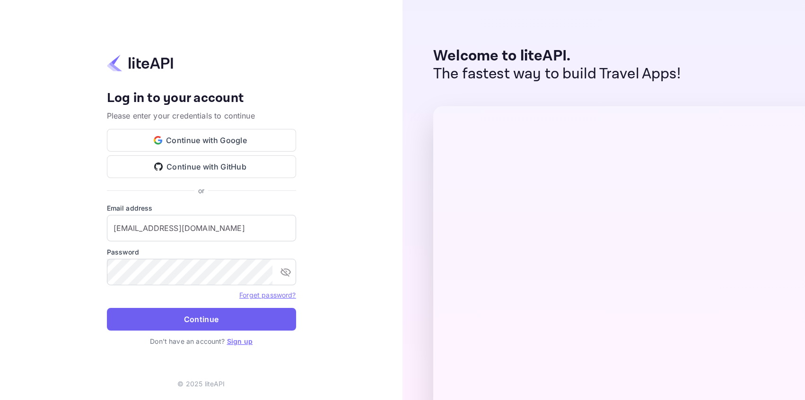 The height and width of the screenshot is (400, 805). What do you see at coordinates (201, 191) in the screenshot?
I see `p: or` at bounding box center [201, 191].